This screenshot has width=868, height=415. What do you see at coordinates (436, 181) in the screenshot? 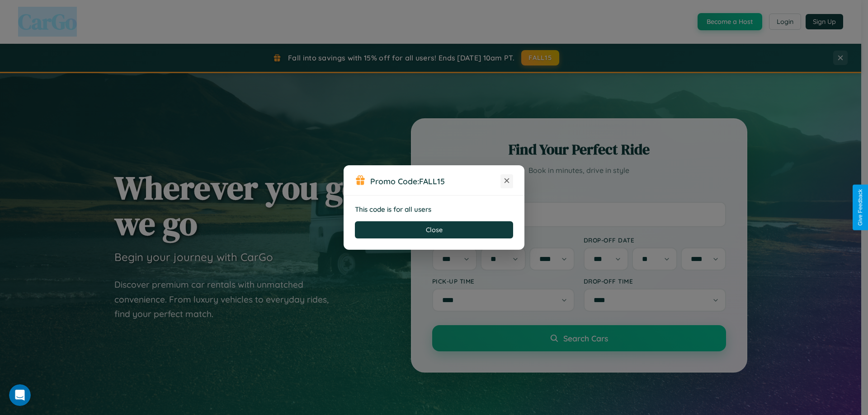
I see `h3: Promo Code:` at bounding box center [436, 181].